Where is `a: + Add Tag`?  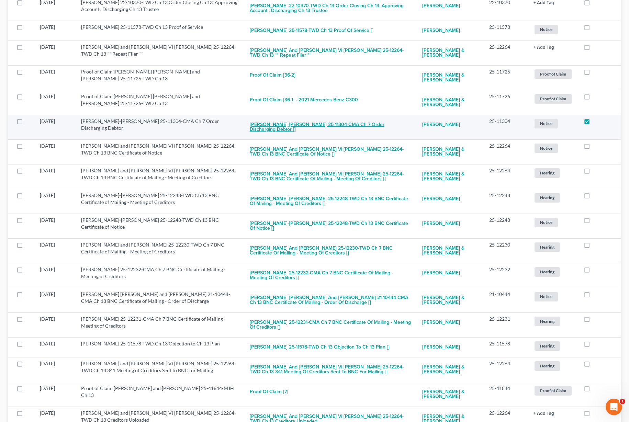
a: + Add Tag is located at coordinates (553, 413).